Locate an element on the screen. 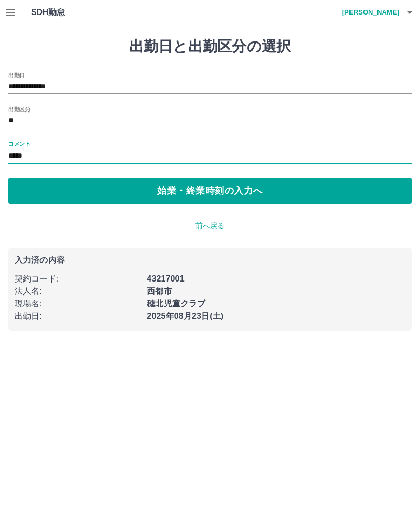 The image size is (420, 505). p: 前へ戻る is located at coordinates (210, 226).